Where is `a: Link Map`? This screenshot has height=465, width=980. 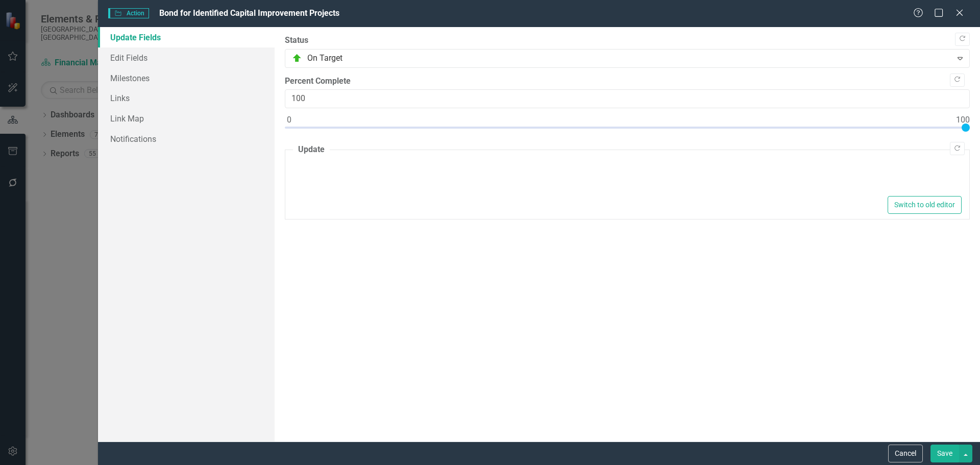 a: Link Map is located at coordinates (186, 118).